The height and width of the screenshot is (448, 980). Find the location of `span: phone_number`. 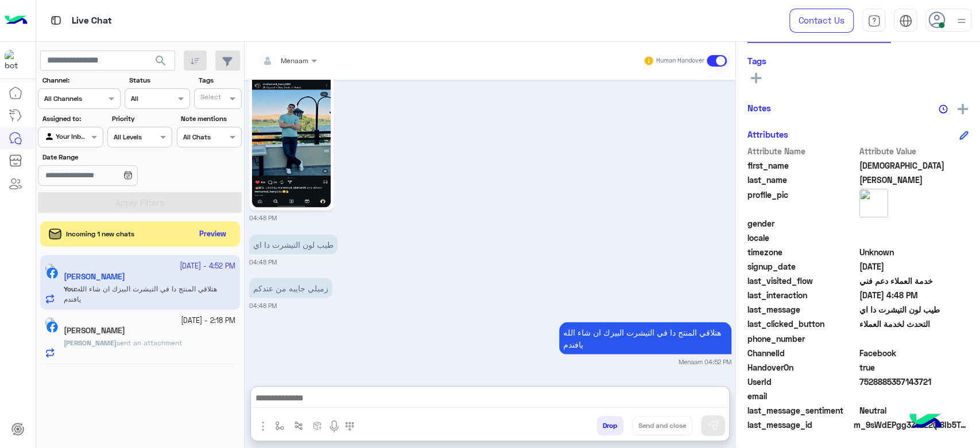

span: phone_number is located at coordinates (802, 339).